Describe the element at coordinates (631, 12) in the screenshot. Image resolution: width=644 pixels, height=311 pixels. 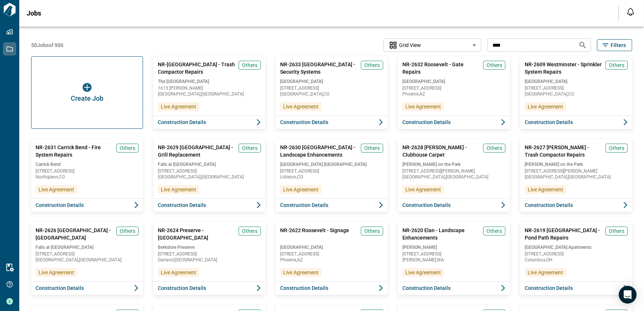
I see `button: Open notification feed` at that location.